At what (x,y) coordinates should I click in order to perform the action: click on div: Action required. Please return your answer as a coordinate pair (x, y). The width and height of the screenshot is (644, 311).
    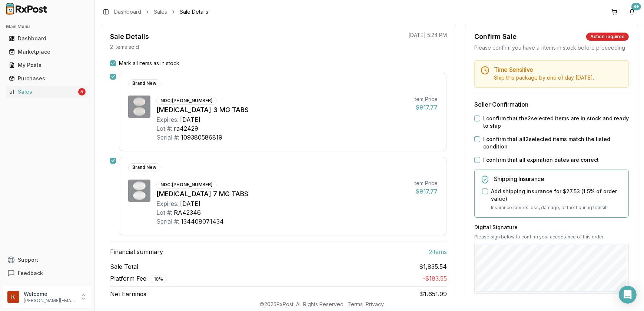
    Looking at the image, I should click on (607, 37).